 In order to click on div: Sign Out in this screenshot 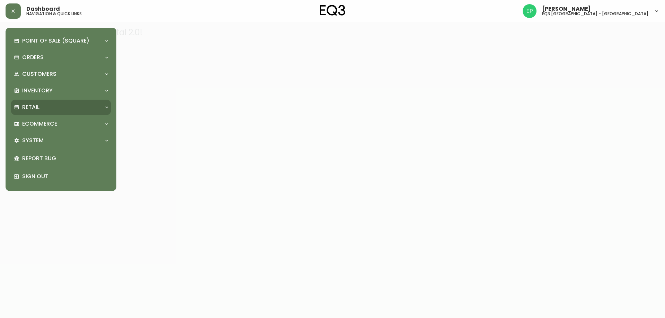, I will do `click(61, 177)`.